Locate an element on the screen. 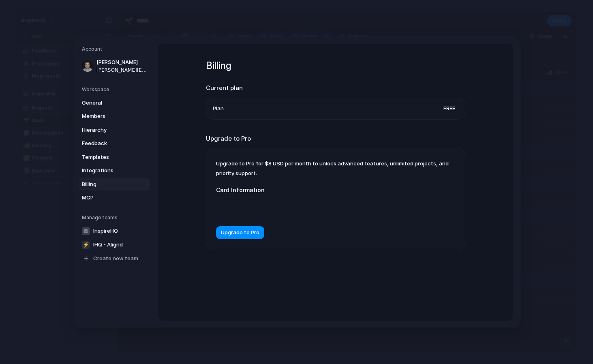 This screenshot has height=364, width=593. a: Templates is located at coordinates (115, 157).